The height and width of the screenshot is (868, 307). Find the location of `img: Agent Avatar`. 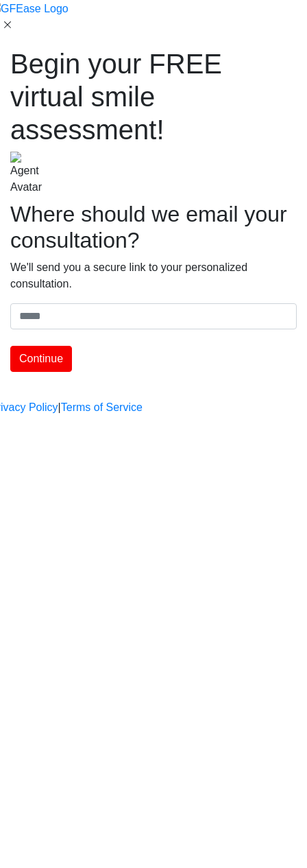

img: Agent Avatar is located at coordinates (26, 174).